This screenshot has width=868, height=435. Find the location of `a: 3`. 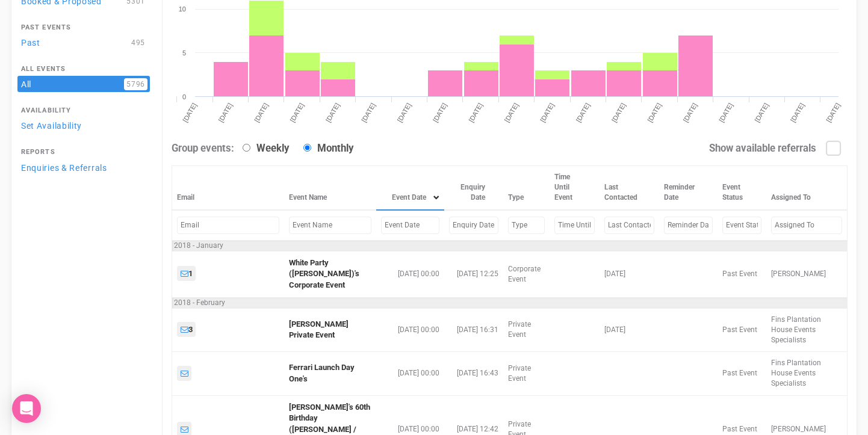

a: 3 is located at coordinates (186, 330).